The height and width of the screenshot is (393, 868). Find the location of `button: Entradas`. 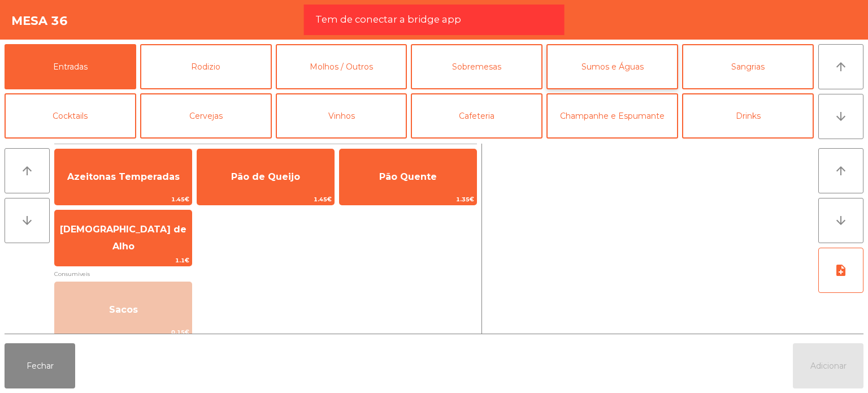

button: Entradas is located at coordinates (70, 66).